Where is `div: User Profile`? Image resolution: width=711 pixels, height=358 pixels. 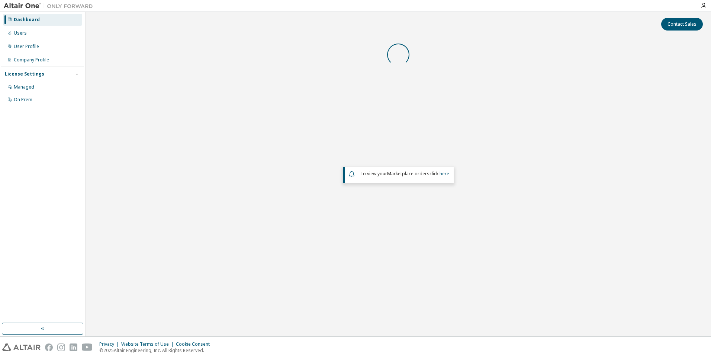 div: User Profile is located at coordinates (26, 47).